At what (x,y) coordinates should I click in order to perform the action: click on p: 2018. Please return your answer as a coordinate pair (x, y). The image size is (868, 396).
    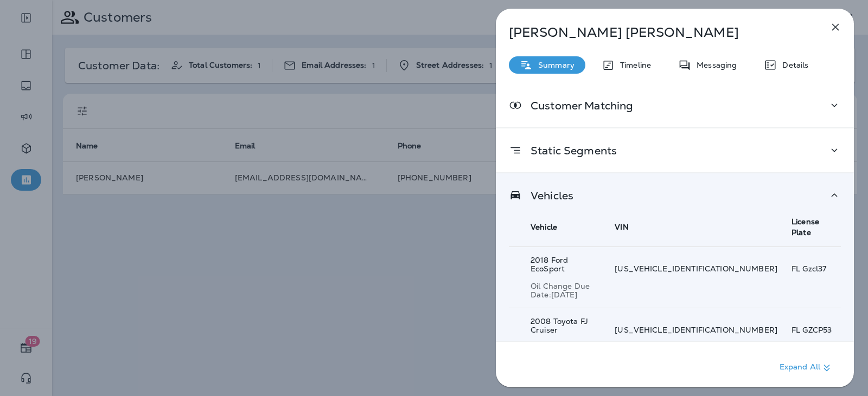
    Looking at the image, I should click on (565, 265).